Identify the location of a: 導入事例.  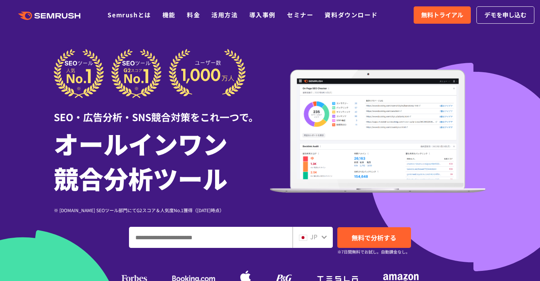
(263, 15).